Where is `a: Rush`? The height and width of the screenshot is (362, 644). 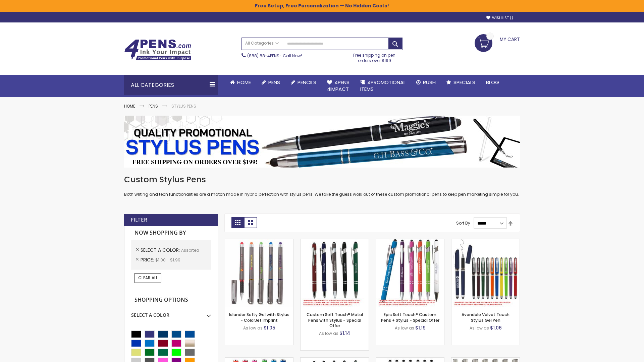 a: Rush is located at coordinates (426, 82).